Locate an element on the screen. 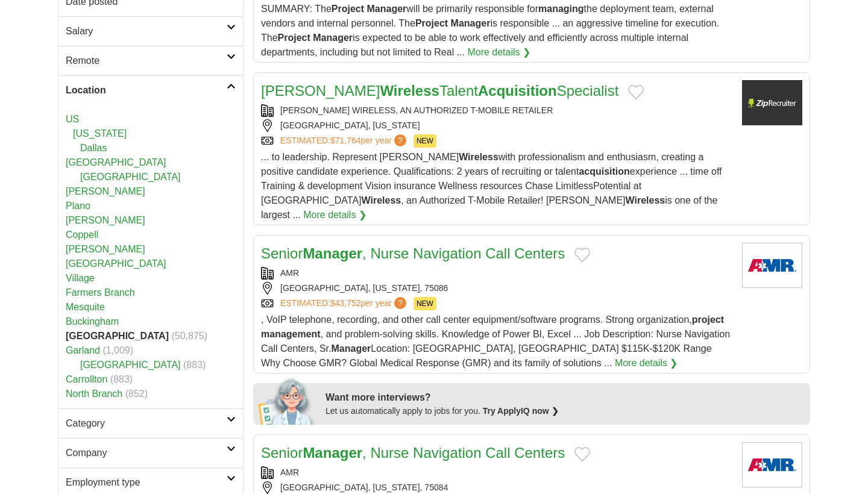 Image resolution: width=868 pixels, height=494 pixels. a: Mesquite is located at coordinates (85, 307).